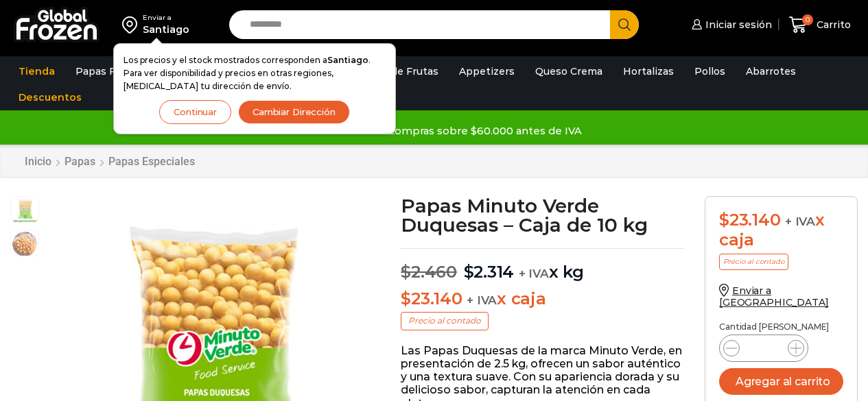  Describe the element at coordinates (37, 71) in the screenshot. I see `a: Tienda` at that location.